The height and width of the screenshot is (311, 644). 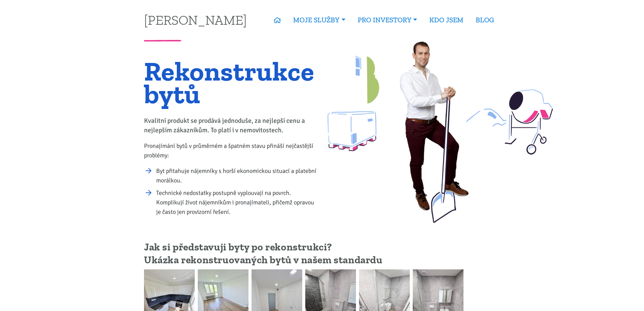 What do you see at coordinates (388, 20) in the screenshot?
I see `a: PRO INVESTORY` at bounding box center [388, 20].